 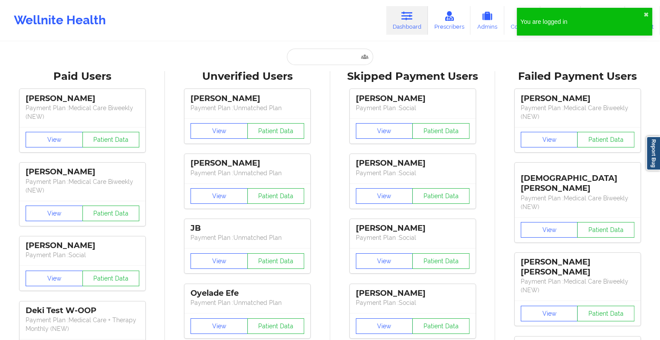 What do you see at coordinates (487, 20) in the screenshot?
I see `a: Admins` at bounding box center [487, 20].